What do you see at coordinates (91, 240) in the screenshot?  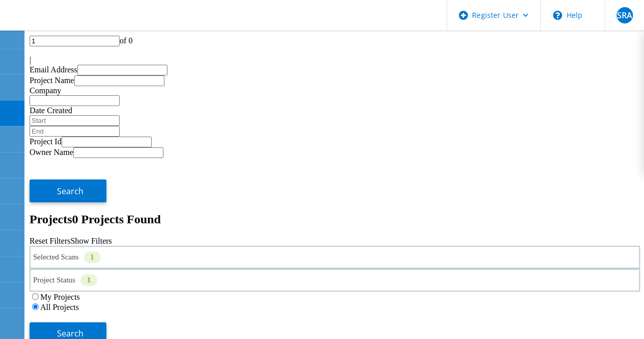 I see `a: Show Filters` at bounding box center [91, 240].